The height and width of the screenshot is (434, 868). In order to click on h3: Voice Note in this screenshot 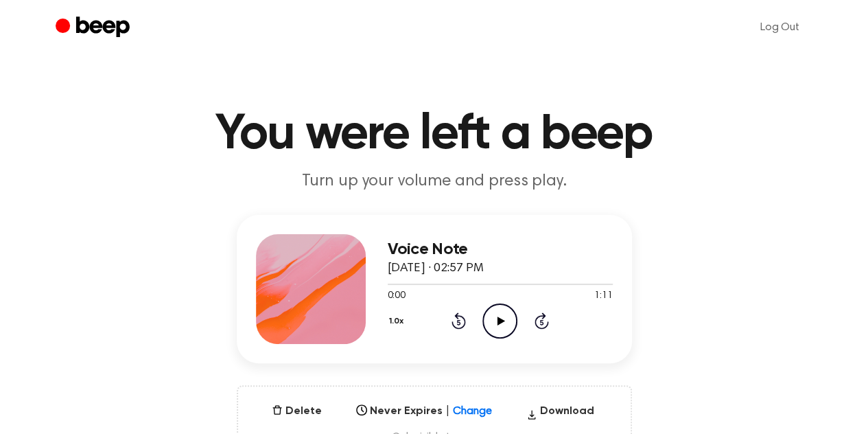, I will do `click(500, 249)`.